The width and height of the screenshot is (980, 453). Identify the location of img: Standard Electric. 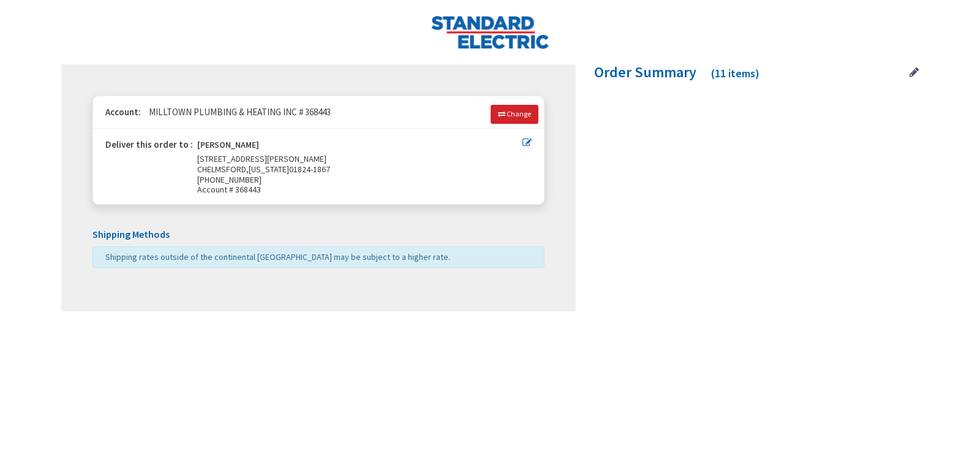
(490, 32).